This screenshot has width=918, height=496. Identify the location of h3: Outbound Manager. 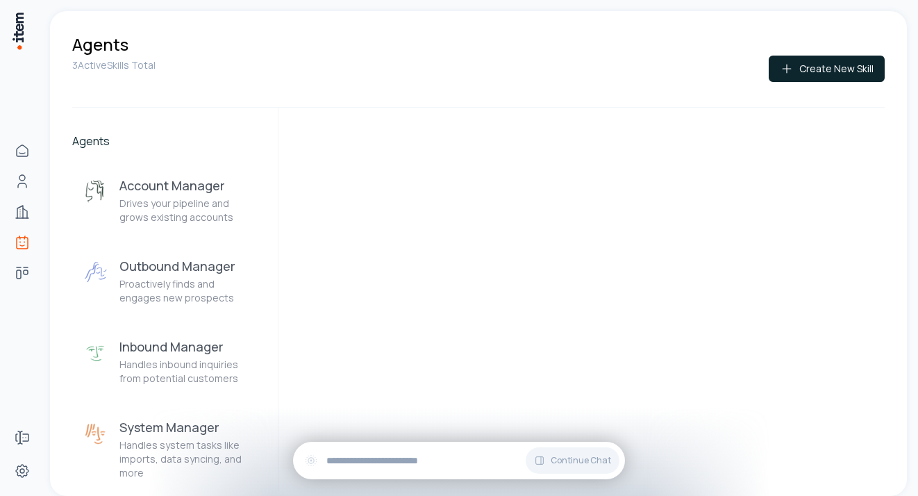
(189, 266).